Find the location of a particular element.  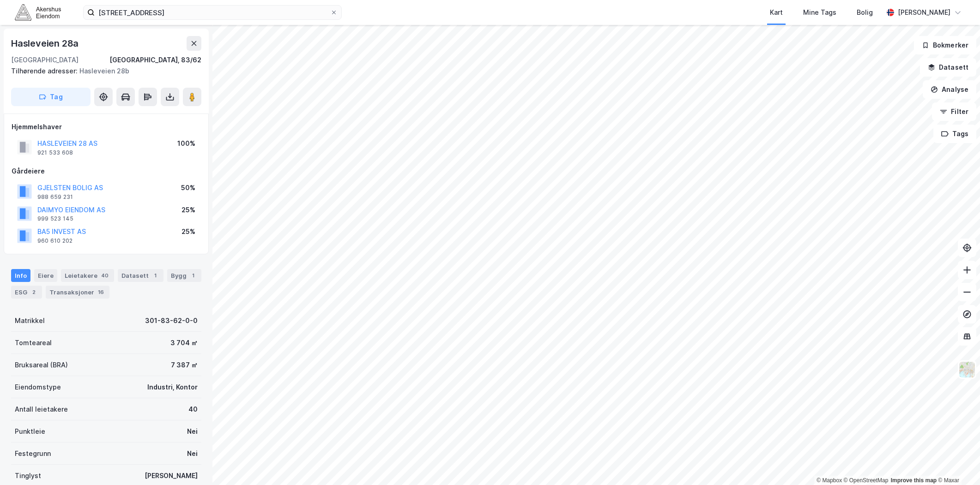

div: 100% is located at coordinates (186, 144).